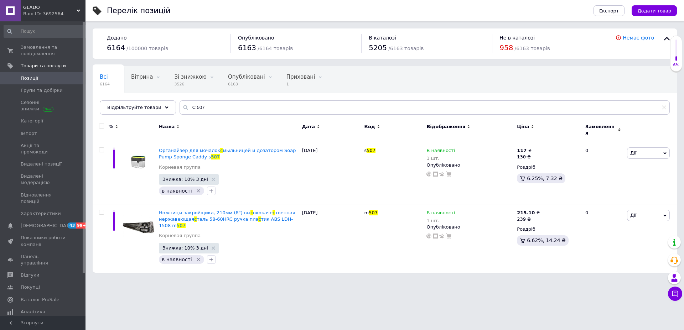  I want to click on span: m, so click(366, 213).